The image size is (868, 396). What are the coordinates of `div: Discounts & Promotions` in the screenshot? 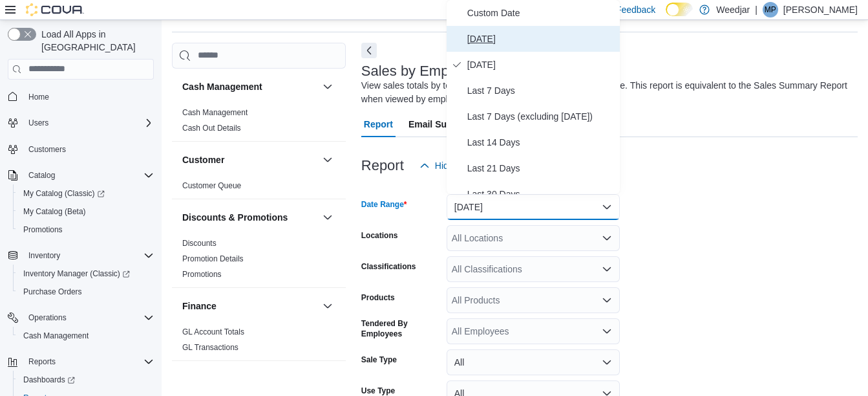 It's located at (258, 262).